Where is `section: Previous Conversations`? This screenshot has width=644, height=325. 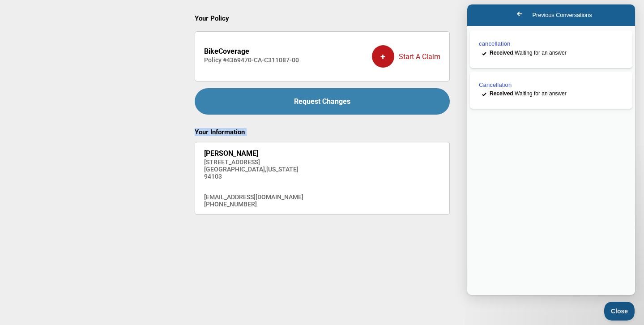 section: Previous Conversations is located at coordinates (84, 65).